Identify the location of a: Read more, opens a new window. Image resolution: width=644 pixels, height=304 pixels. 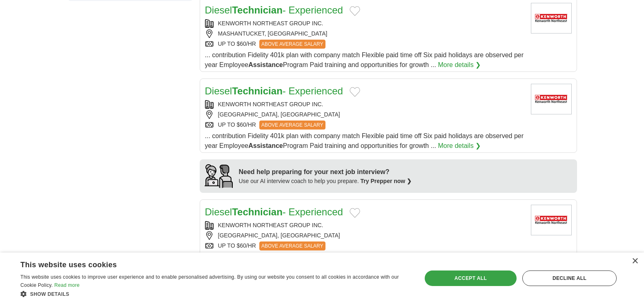
(67, 285).